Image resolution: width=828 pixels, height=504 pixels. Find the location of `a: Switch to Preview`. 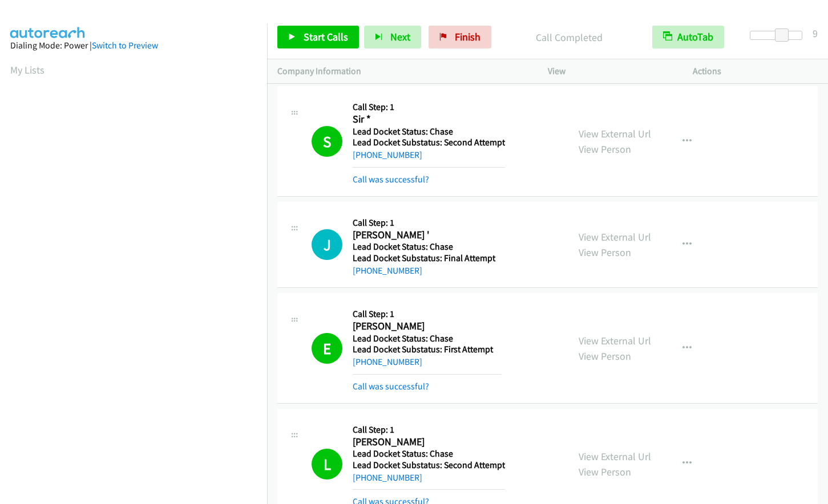

a: Switch to Preview is located at coordinates (125, 45).